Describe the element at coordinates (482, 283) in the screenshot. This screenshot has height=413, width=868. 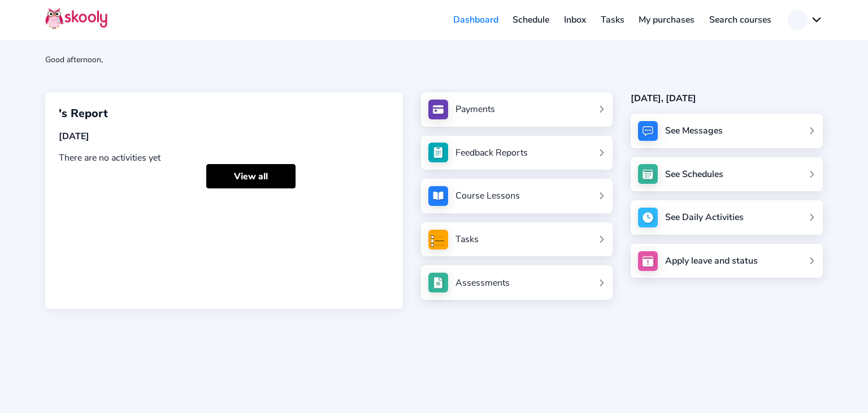
I see `div: Assessments` at that location.